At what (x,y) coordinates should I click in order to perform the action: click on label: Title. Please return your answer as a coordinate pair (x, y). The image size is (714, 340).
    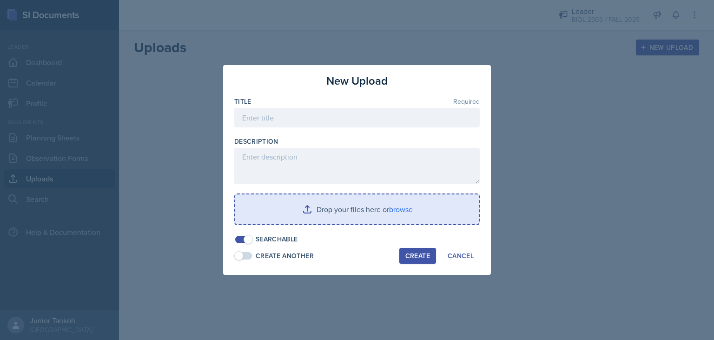
    Looking at the image, I should click on (243, 101).